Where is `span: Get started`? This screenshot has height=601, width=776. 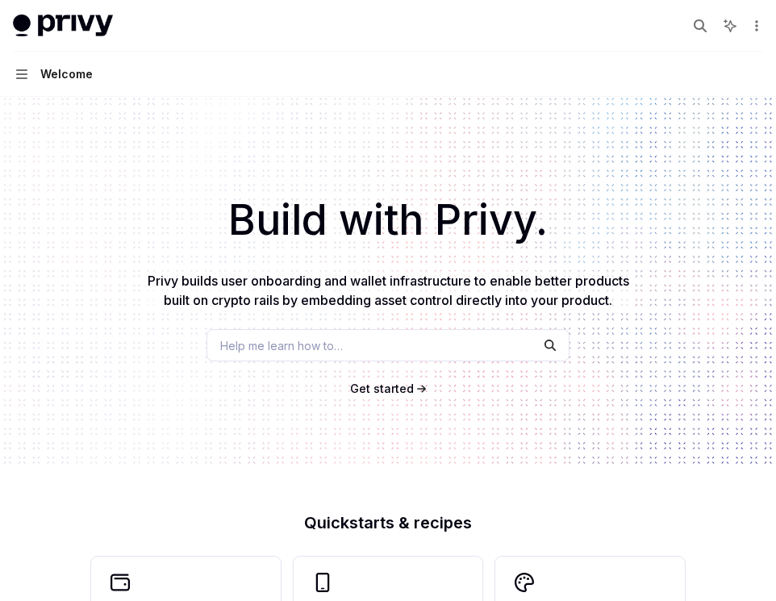 span: Get started is located at coordinates (382, 388).